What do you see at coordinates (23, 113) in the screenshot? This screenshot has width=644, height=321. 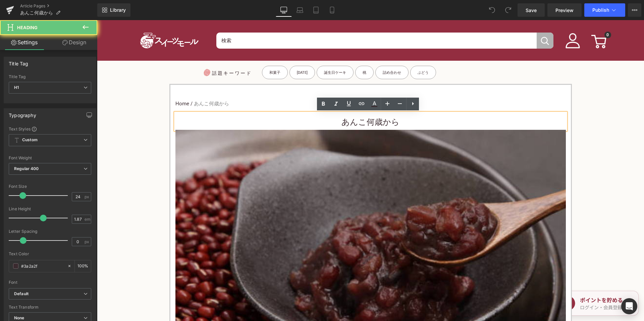 I see `div: Typography` at bounding box center [23, 113].